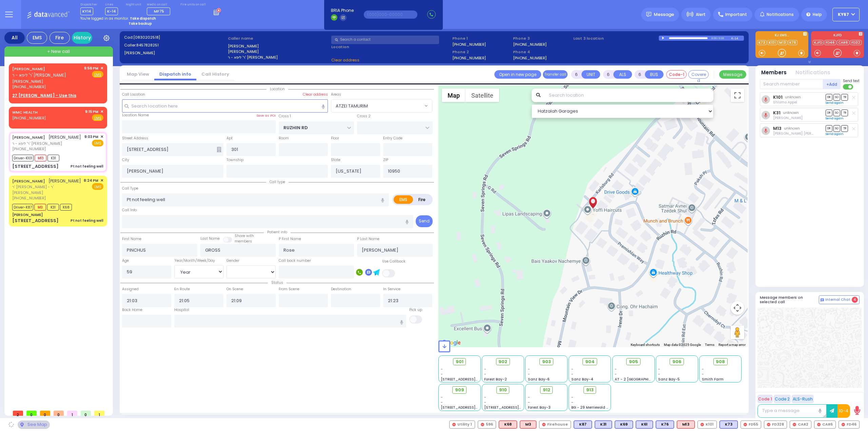  Describe the element at coordinates (583, 424) in the screenshot. I see `div: K87` at that location.